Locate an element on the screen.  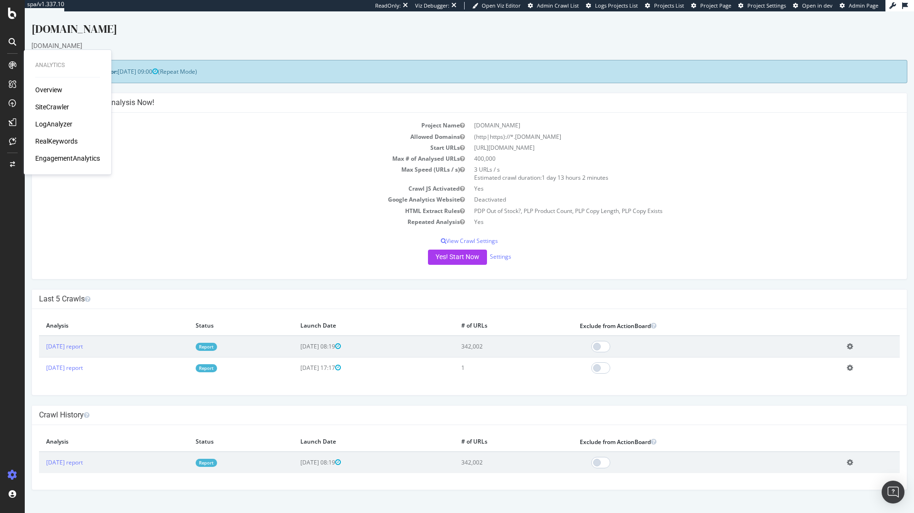
td: Google Analytics Website is located at coordinates (229, 188).